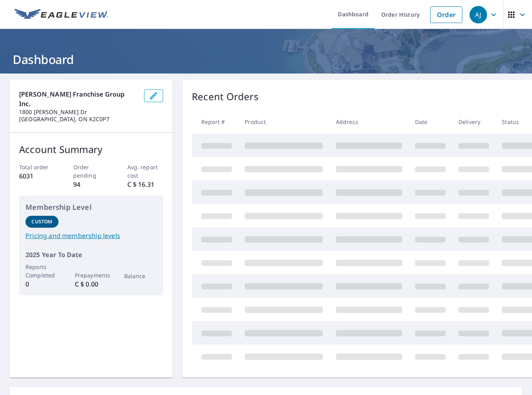 This screenshot has width=532, height=395. What do you see at coordinates (141, 276) in the screenshot?
I see `p: Balance` at bounding box center [141, 276].